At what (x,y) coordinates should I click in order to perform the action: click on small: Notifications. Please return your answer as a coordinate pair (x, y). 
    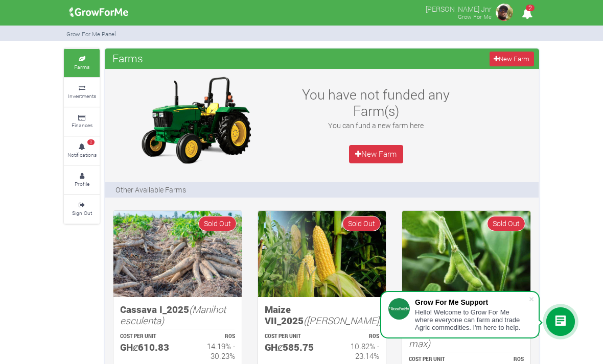
    Looking at the image, I should click on (82, 155).